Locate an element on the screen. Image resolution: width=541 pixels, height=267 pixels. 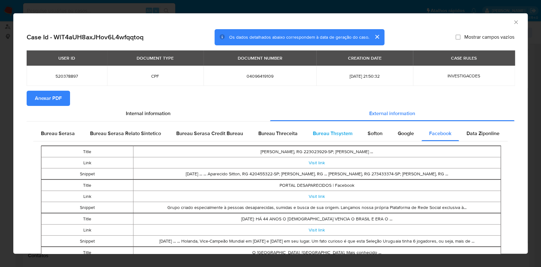
h2: Case Id - WlT4aUH8axJHov6L4wfqqtoq is located at coordinates (85, 37).